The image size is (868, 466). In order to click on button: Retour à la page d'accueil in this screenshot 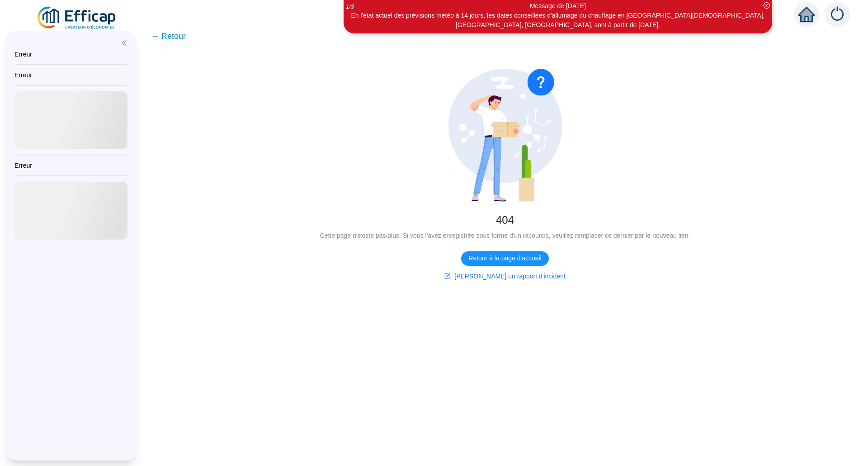, I will do `click(505, 258)`.